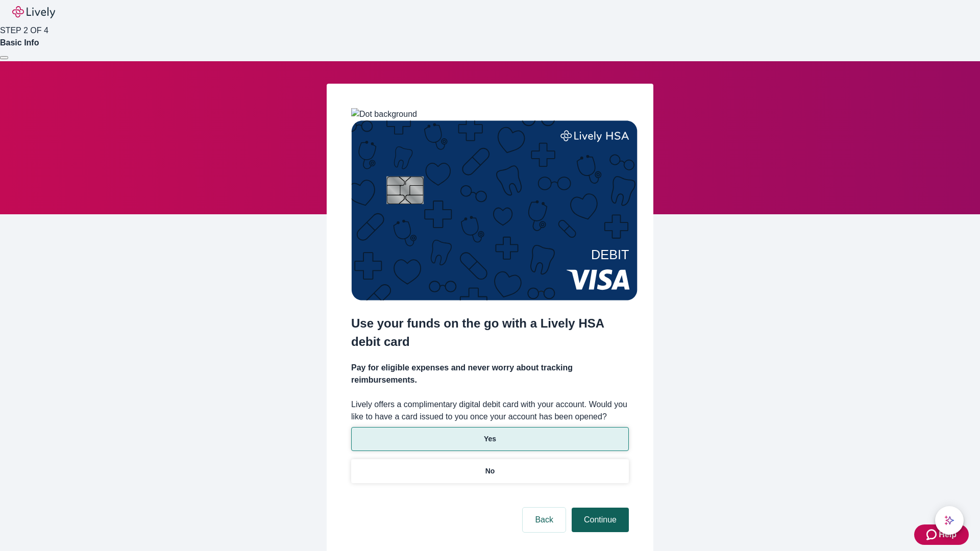  What do you see at coordinates (544, 520) in the screenshot?
I see `button: Back` at bounding box center [544, 520].